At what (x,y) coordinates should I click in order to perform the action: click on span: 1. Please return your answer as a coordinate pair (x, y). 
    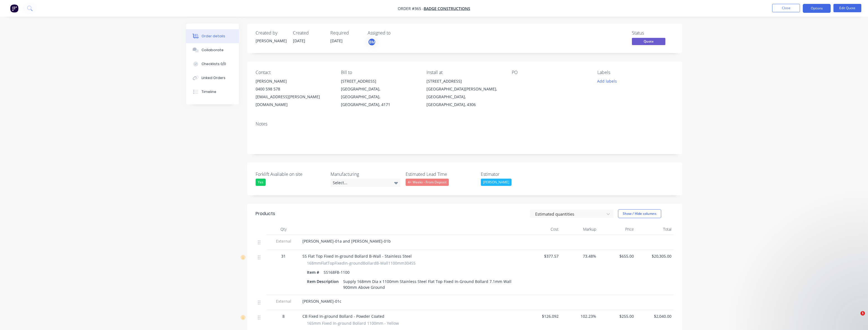
    Looking at the image, I should click on (862, 314).